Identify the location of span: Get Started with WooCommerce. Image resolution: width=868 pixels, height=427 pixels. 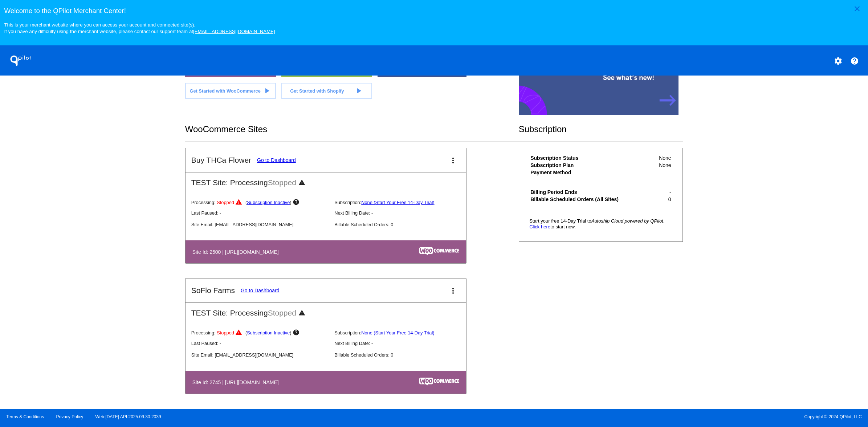
(224, 91).